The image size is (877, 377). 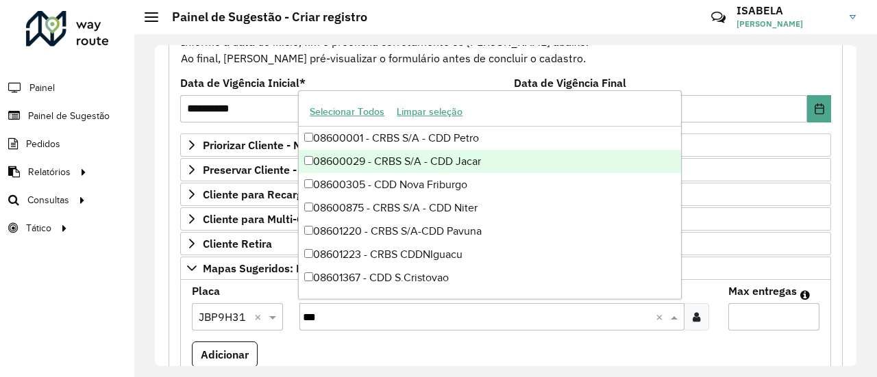 I want to click on div: 08601220 - CRBS S/A-CDD Pavuna, so click(x=490, y=231).